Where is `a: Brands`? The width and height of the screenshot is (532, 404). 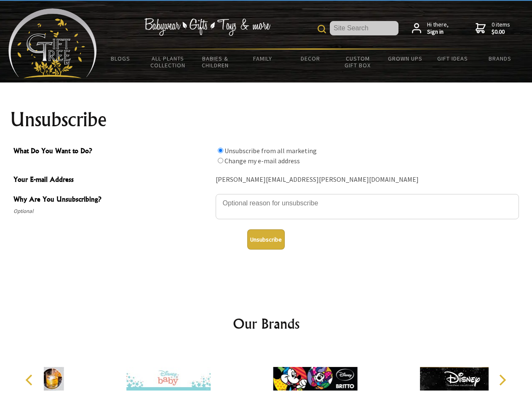
a: Brands is located at coordinates (500, 59).